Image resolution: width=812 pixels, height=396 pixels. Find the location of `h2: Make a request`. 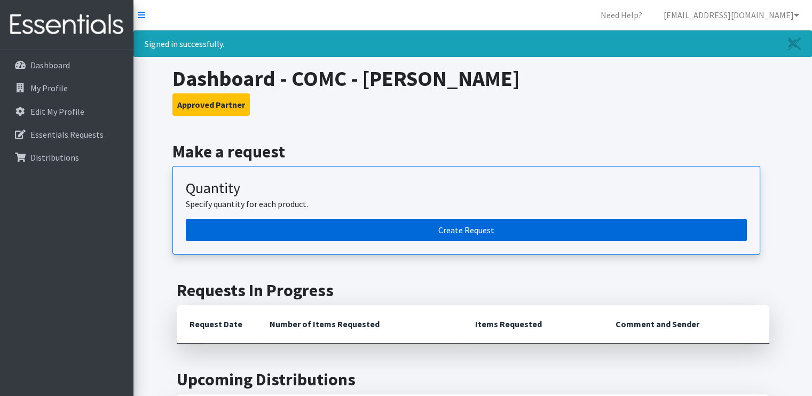

h2: Make a request is located at coordinates (472, 152).